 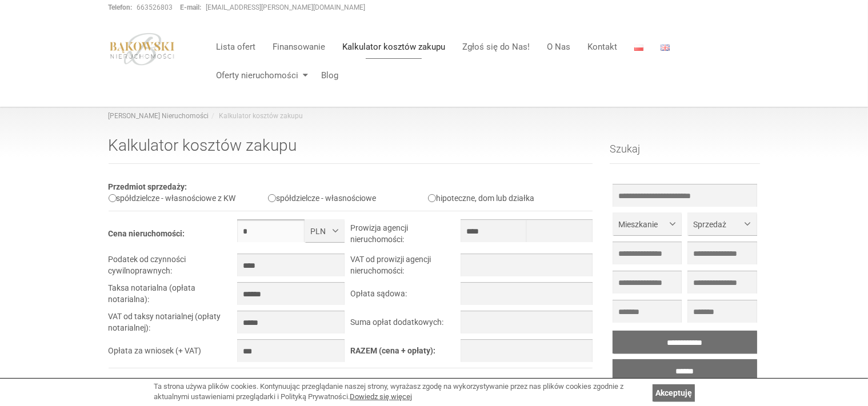 I want to click on a: O Nas, so click(x=558, y=47).